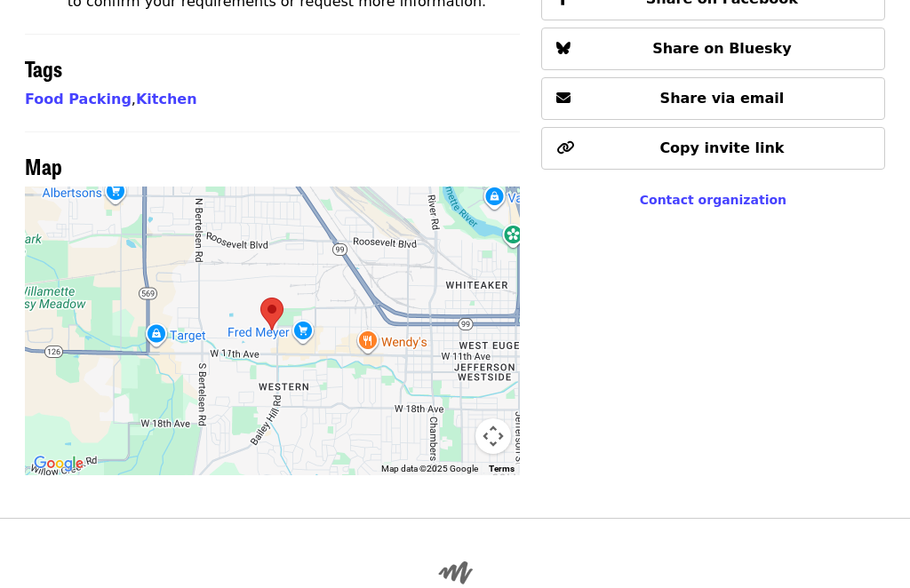  I want to click on a: Kitchen, so click(166, 100).